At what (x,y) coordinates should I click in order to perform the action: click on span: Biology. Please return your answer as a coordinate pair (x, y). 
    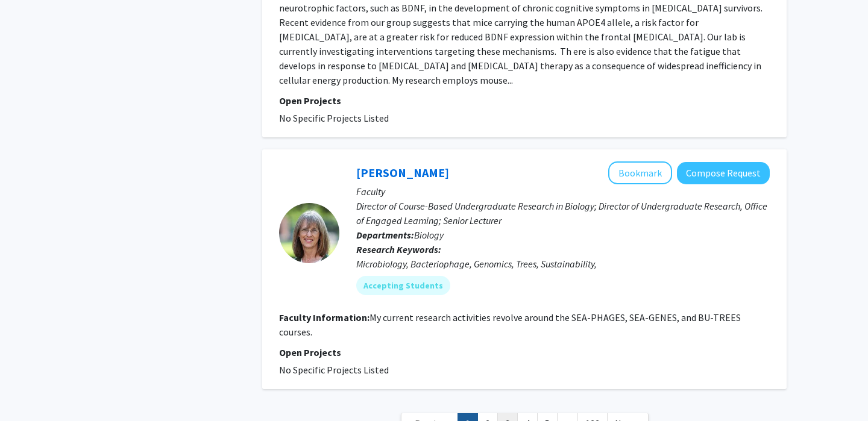
    Looking at the image, I should click on (428, 235).